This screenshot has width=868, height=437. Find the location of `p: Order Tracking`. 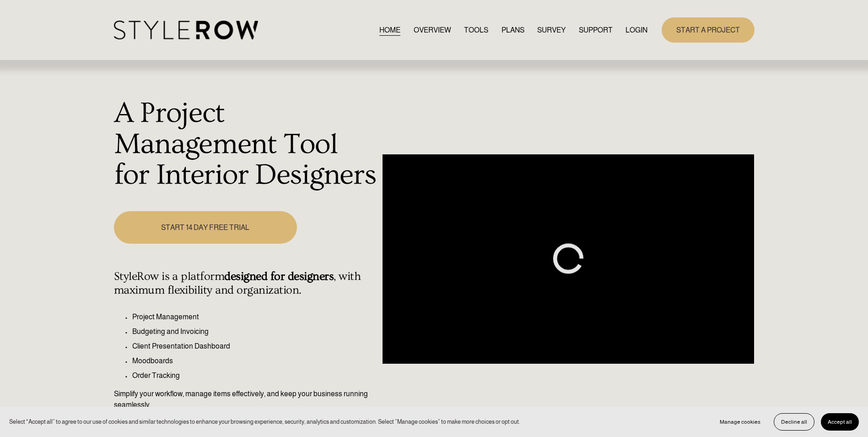

p: Order Tracking is located at coordinates (255, 375).